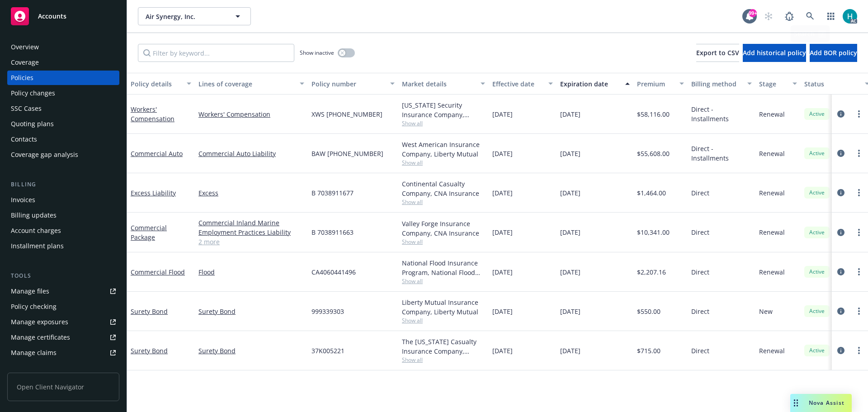  Describe the element at coordinates (656, 84) in the screenshot. I see `div: Premium` at that location.